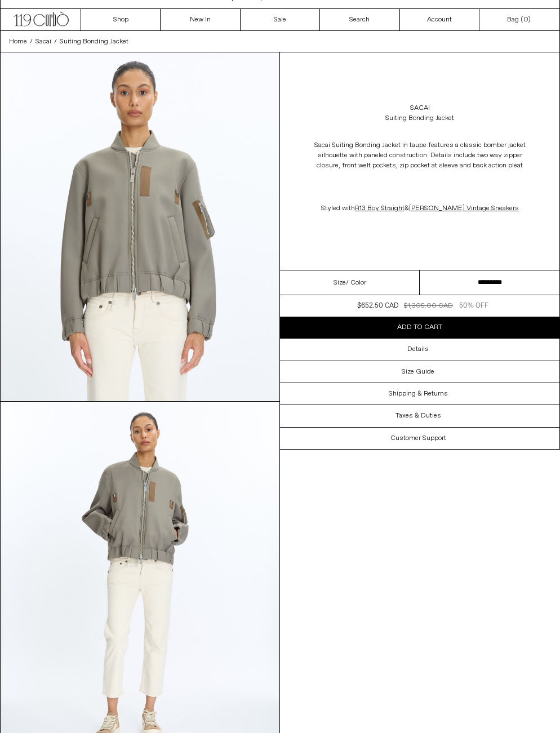 Image resolution: width=560 pixels, height=733 pixels. Describe the element at coordinates (428, 306) in the screenshot. I see `div: $1,305.00 CAD` at that location.